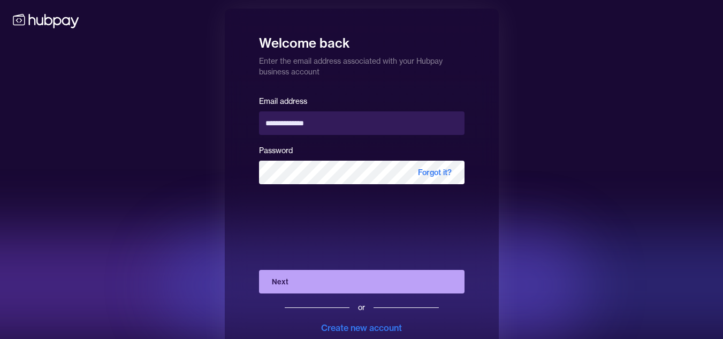 The width and height of the screenshot is (723, 339). What do you see at coordinates (362, 281) in the screenshot?
I see `button: Next` at bounding box center [362, 281].